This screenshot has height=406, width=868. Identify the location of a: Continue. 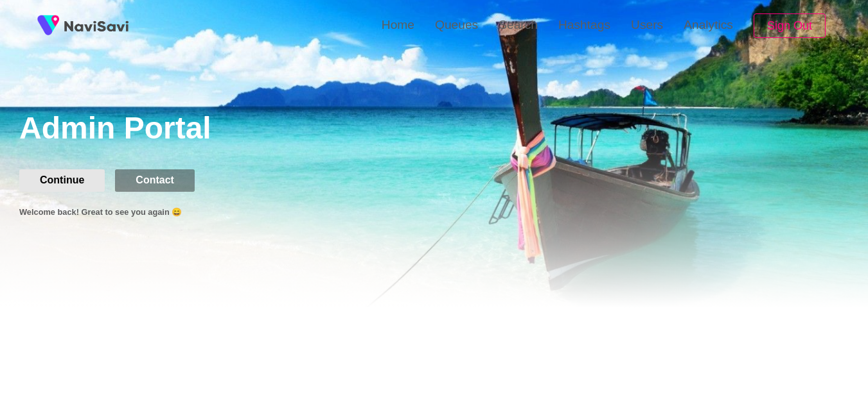
(67, 180).